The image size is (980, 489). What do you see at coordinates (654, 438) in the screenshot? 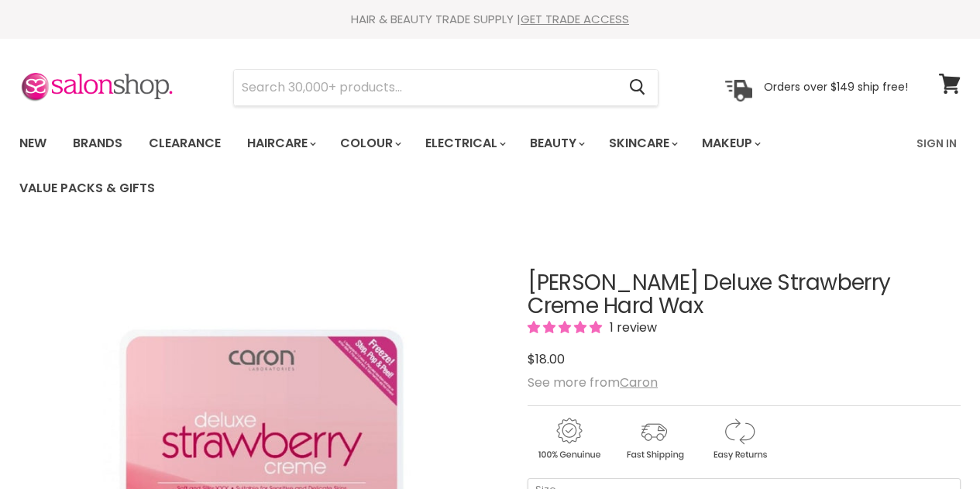
I see `img: shipping.gif` at bounding box center [654, 438].